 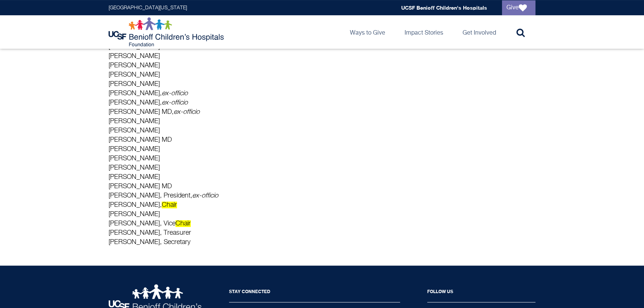 I want to click on a: Give, so click(x=519, y=8).